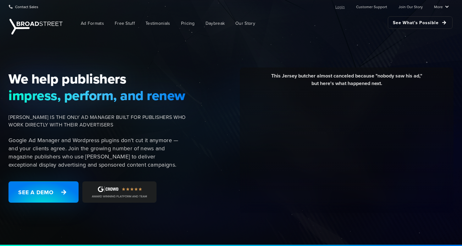 This screenshot has height=246, width=462. Describe the element at coordinates (215, 23) in the screenshot. I see `a: Daybreak` at that location.